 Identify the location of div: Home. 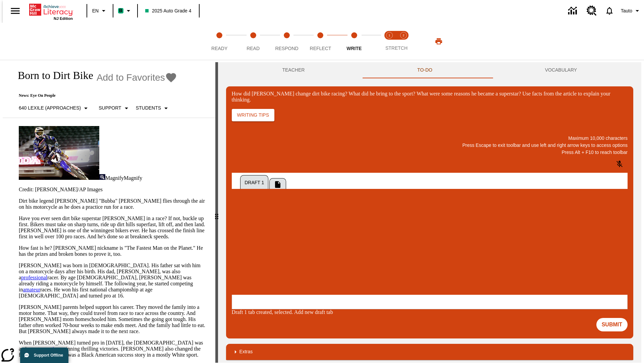
(51, 11).